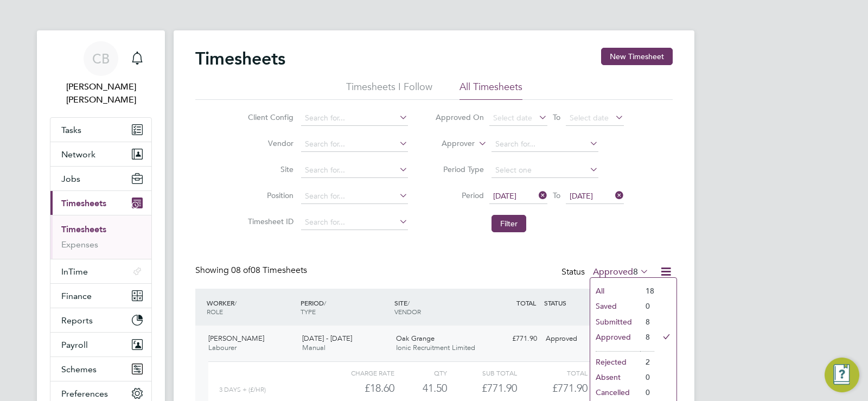 The height and width of the screenshot is (401, 868). Describe the element at coordinates (269, 270) in the screenshot. I see `span: 08 Timesheets` at that location.